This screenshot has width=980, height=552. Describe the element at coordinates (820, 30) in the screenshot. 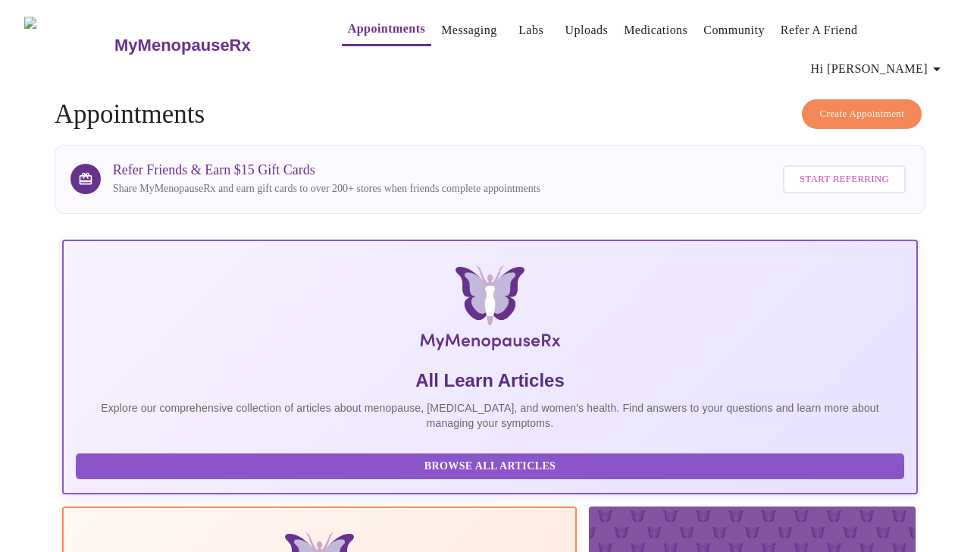

I see `a: Refer a Friend` at that location.